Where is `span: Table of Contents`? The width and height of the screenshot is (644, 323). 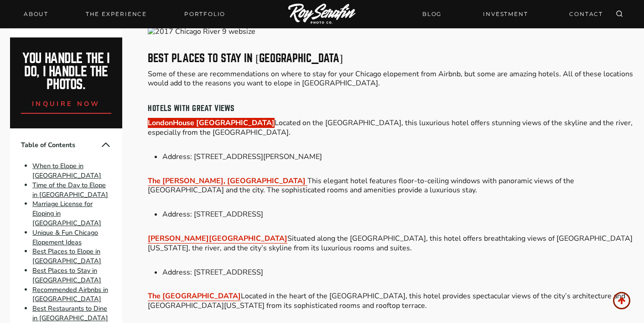 span: Table of Contents is located at coordinates (61, 145).